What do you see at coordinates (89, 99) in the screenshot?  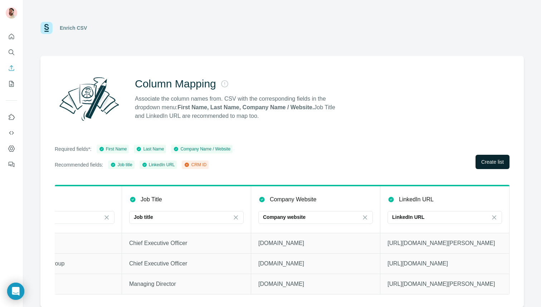 I see `img: Surfe Illustration - Column Mapping` at bounding box center [89, 99].